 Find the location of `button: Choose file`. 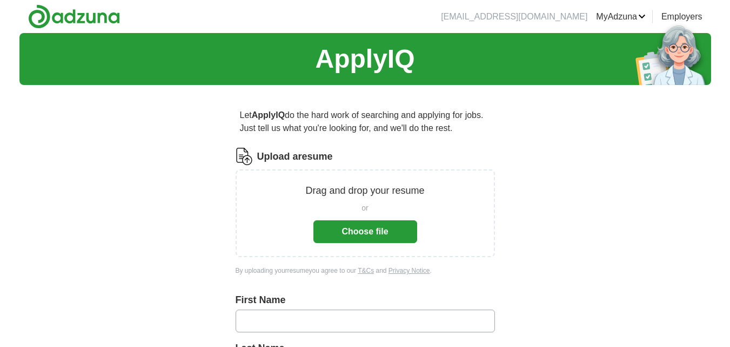

button: Choose file is located at coordinates (365, 231).